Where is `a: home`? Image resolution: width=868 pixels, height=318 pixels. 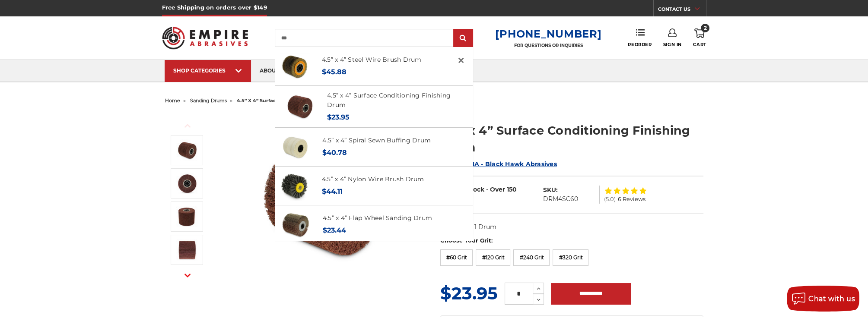
a: home is located at coordinates (172, 100).